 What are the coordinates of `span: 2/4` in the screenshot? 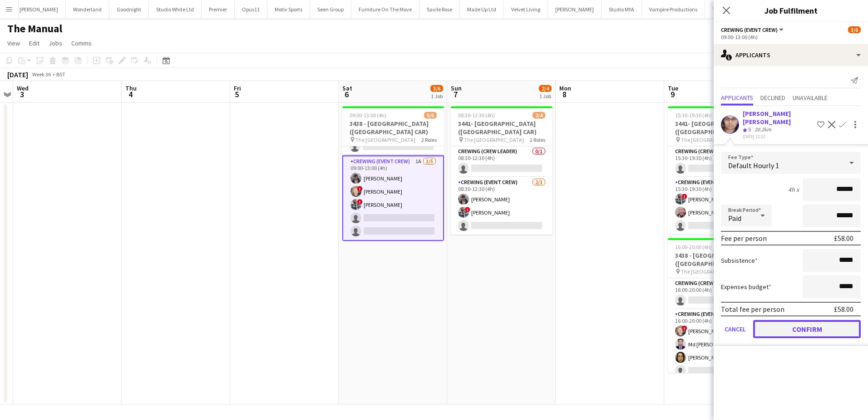 It's located at (539, 115).